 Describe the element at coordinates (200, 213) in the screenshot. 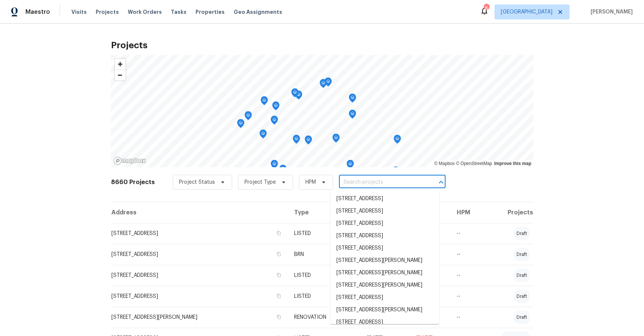

I see `th: Address` at that location.